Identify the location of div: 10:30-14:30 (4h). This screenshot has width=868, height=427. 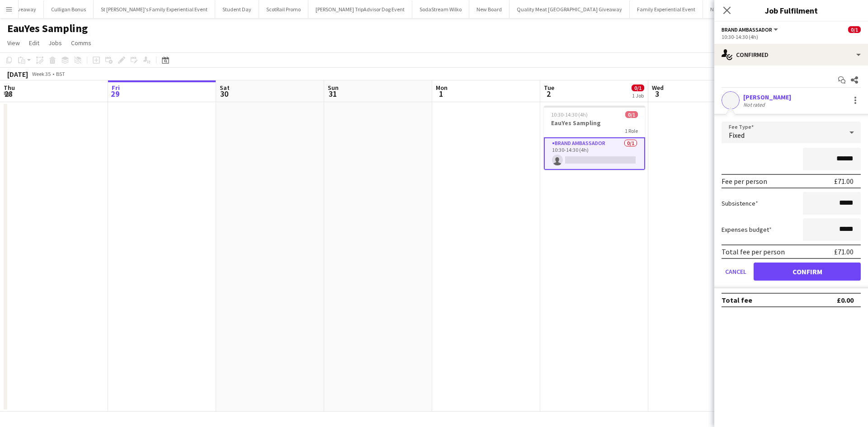
(791, 37).